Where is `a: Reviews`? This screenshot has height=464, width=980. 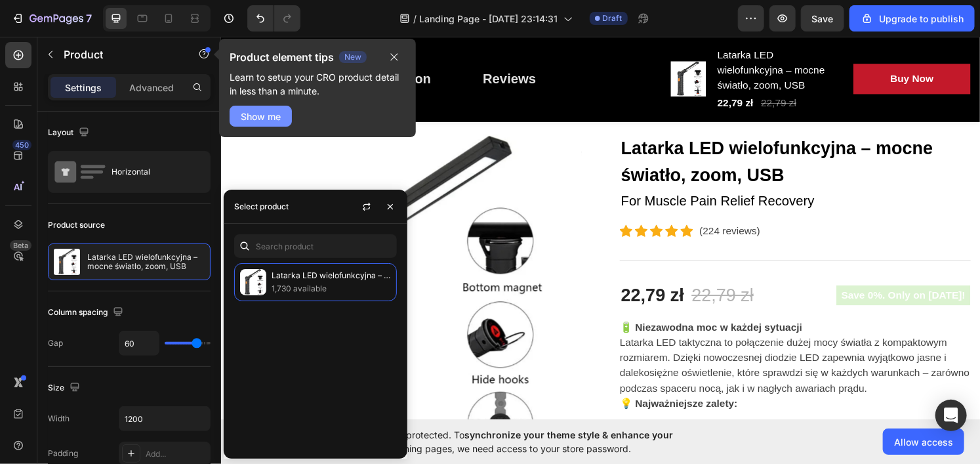
a: Reviews is located at coordinates (299, 45).